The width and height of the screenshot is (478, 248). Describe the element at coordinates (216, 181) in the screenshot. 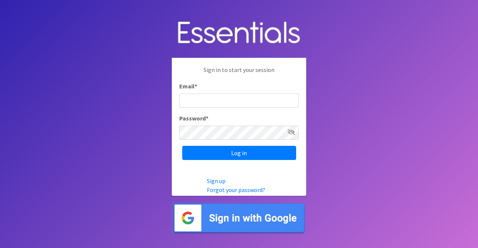

I see `a: Sign up` at that location.